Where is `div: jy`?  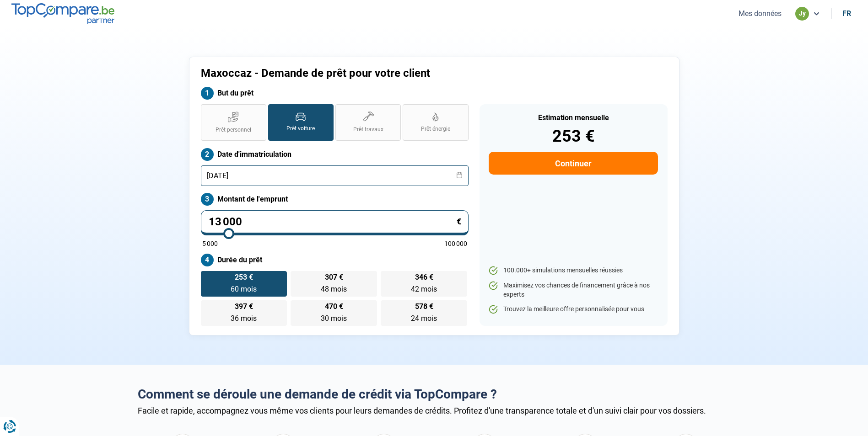 div: jy is located at coordinates (802, 13).